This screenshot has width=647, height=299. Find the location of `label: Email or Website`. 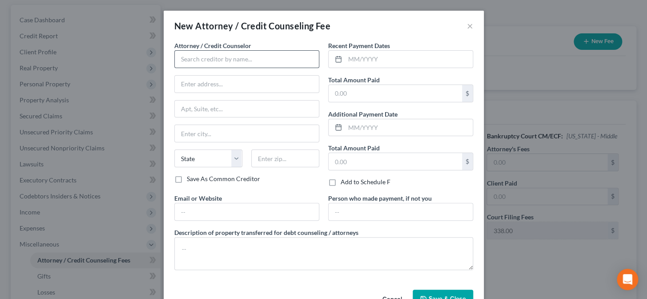

label: Email or Website is located at coordinates (198, 198).